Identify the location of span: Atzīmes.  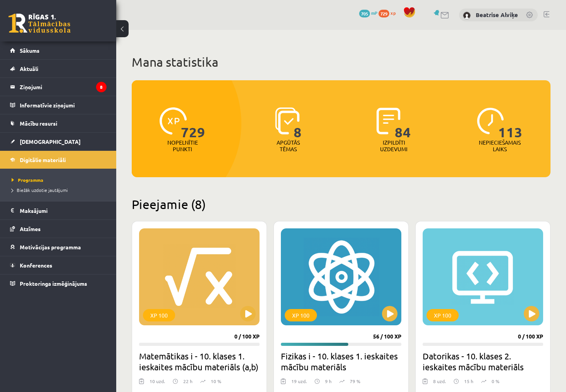
(30, 229).